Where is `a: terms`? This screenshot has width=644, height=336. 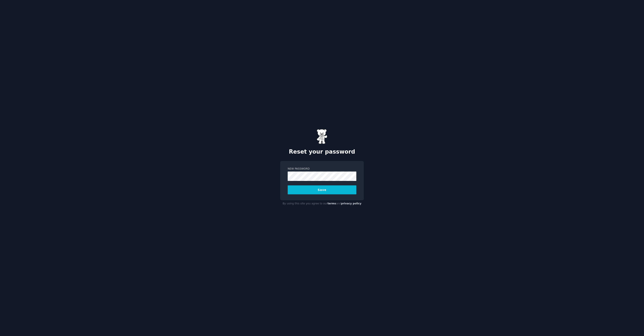 a: terms is located at coordinates (332, 204).